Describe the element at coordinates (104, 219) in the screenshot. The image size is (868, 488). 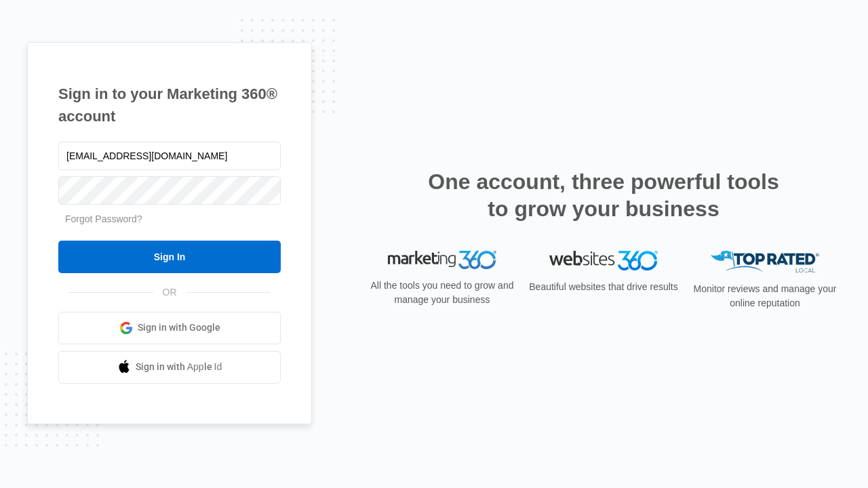
I see `a: Forgot Password?` at that location.